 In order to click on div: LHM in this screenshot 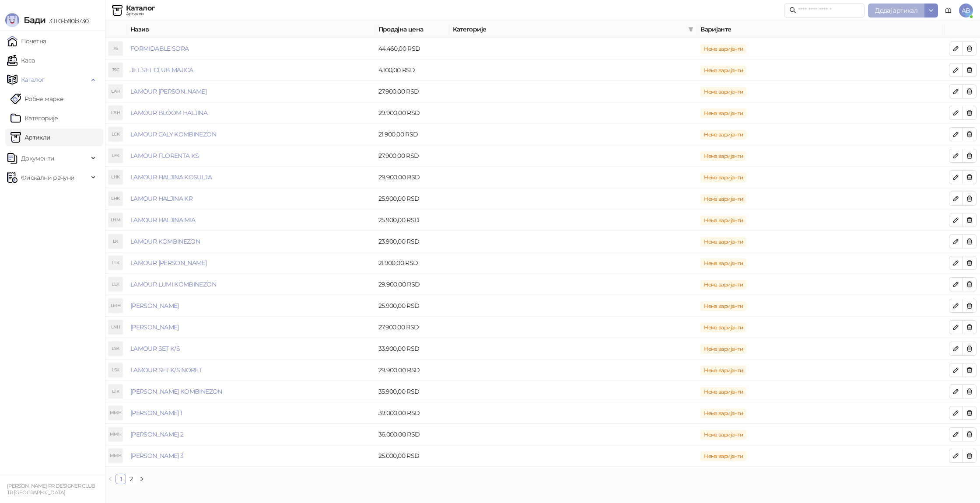, I will do `click(116, 220)`.